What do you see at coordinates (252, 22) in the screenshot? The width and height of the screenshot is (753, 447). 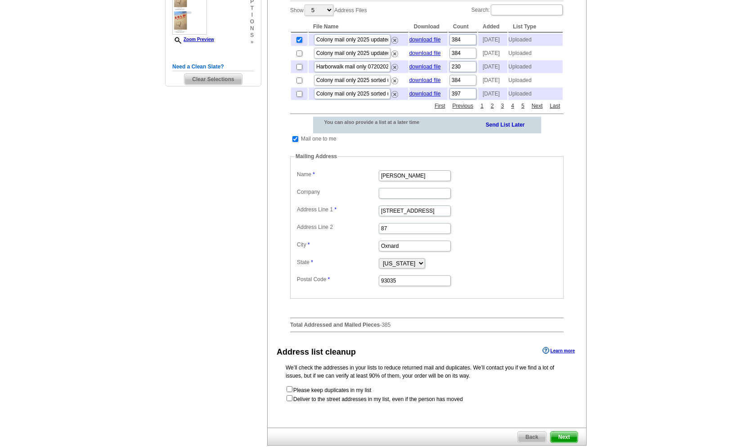 I see `span: o` at bounding box center [252, 22].